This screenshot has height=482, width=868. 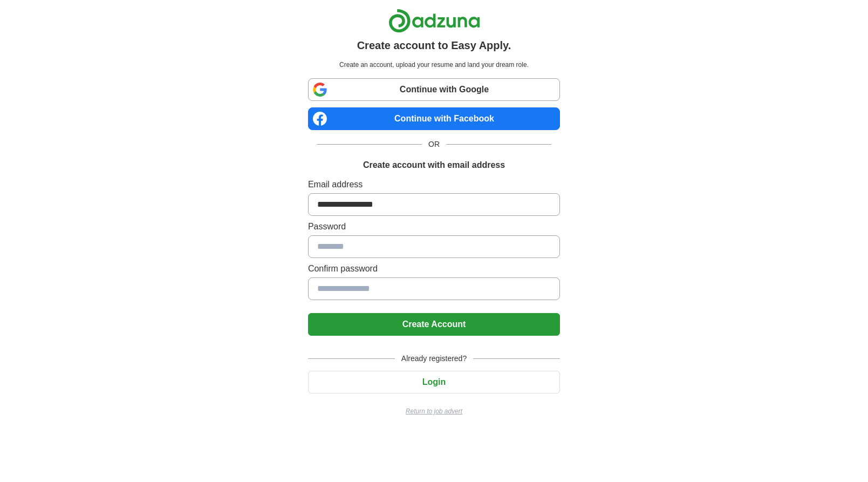 I want to click on button: Login, so click(x=434, y=382).